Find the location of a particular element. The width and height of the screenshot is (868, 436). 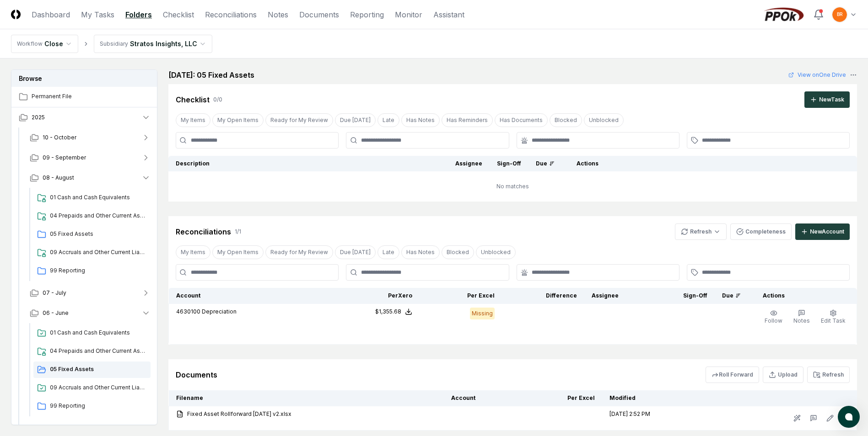

div: Checklist is located at coordinates (193, 100).